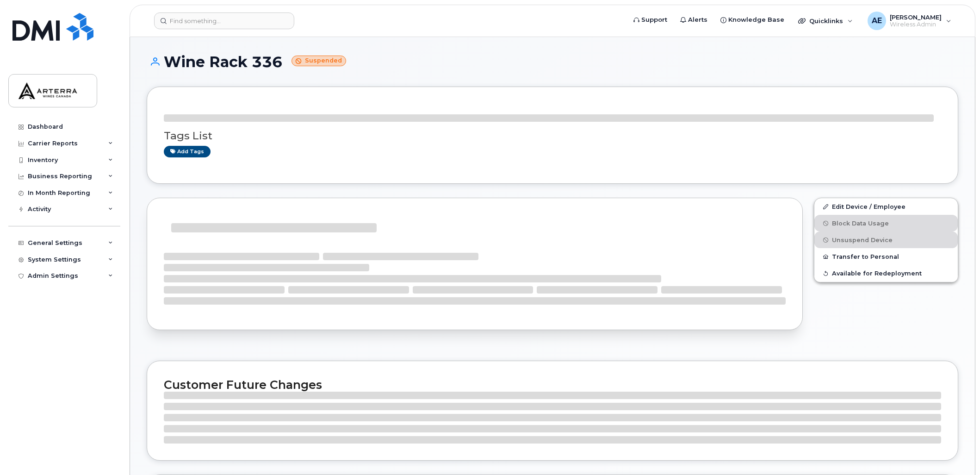 This screenshot has width=980, height=475. I want to click on a: Edit Device / Employee, so click(886, 206).